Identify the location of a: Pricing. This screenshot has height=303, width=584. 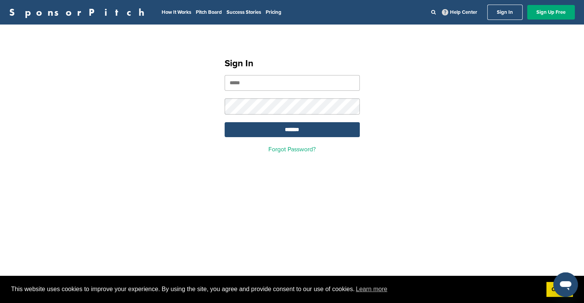
(273, 12).